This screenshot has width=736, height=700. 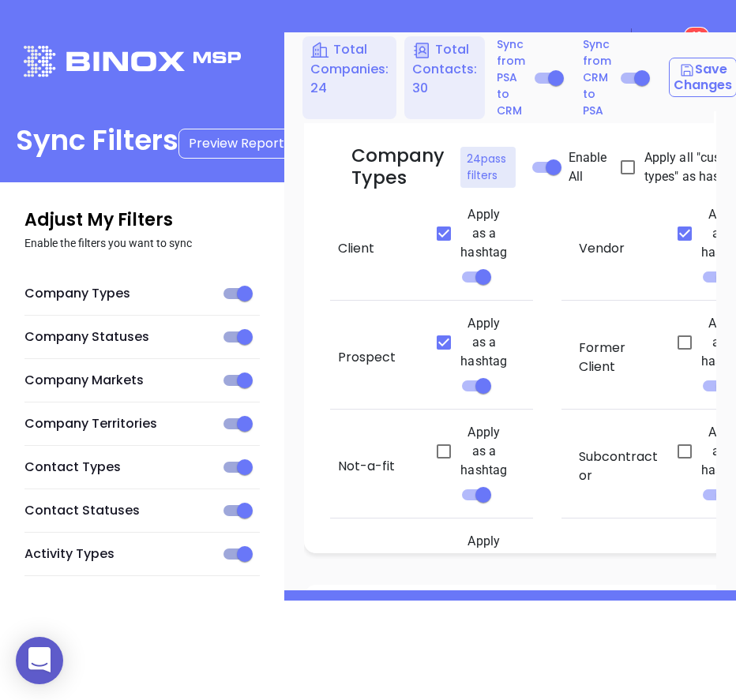 I want to click on a: Contact Types, so click(x=73, y=467).